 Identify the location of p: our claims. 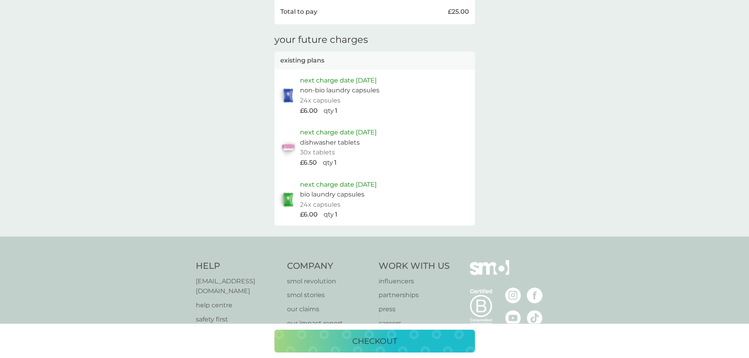
(329, 309).